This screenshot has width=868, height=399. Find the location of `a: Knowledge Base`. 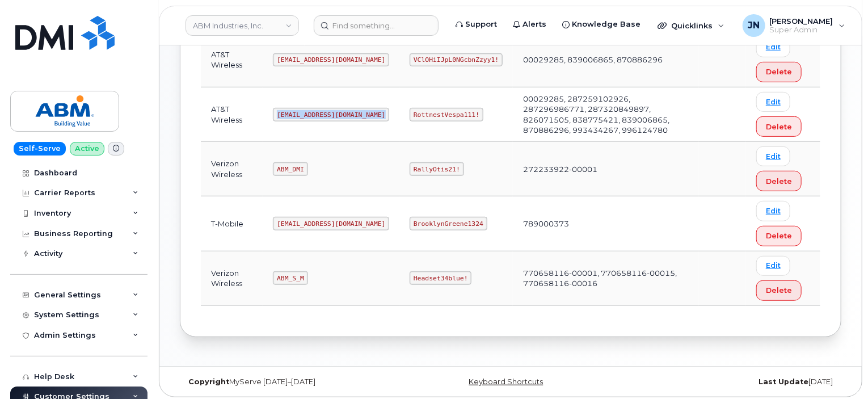

a: Knowledge Base is located at coordinates (601, 24).